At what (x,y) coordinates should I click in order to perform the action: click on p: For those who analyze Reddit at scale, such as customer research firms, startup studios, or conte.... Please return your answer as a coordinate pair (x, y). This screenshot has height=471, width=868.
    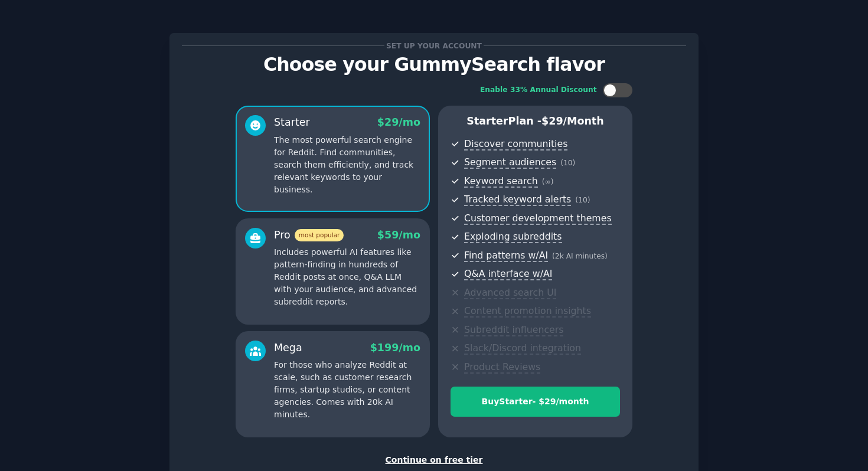
    Looking at the image, I should click on (347, 390).